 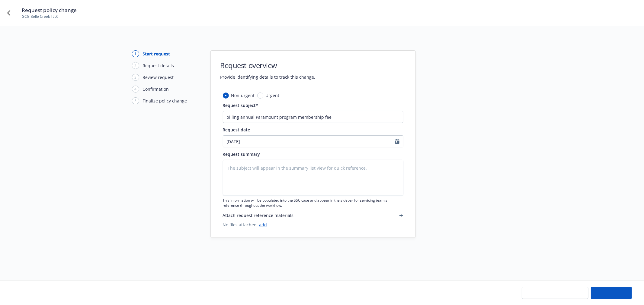 I want to click on span: Non-urgent, so click(x=243, y=95).